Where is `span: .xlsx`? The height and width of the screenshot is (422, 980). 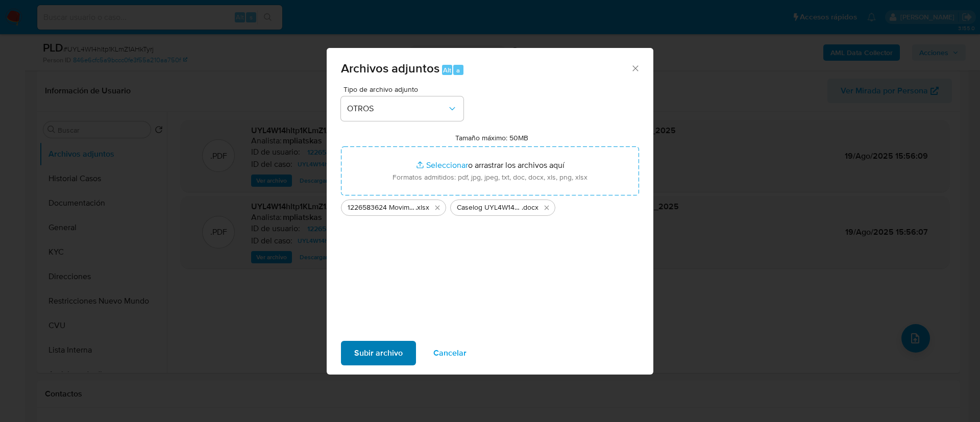 span: .xlsx is located at coordinates (422, 208).